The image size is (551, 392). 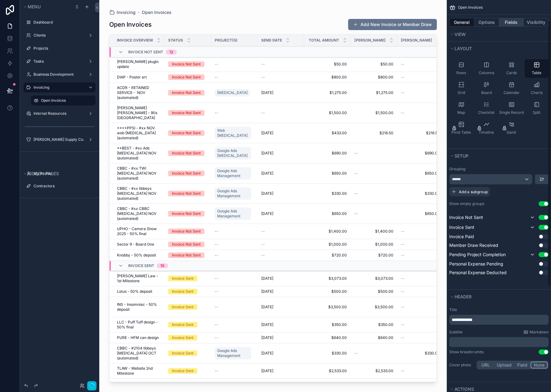 What do you see at coordinates (486, 73) in the screenshot?
I see `span: Columns` at bounding box center [486, 73].